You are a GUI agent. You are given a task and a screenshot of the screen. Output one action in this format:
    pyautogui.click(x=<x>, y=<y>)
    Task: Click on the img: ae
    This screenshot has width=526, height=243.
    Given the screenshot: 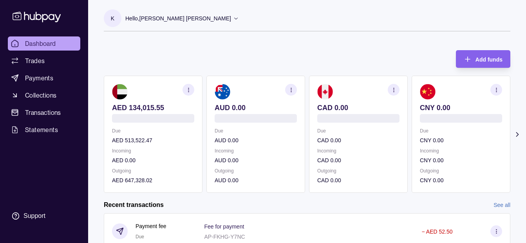 What is the action you would take?
    pyautogui.click(x=120, y=92)
    